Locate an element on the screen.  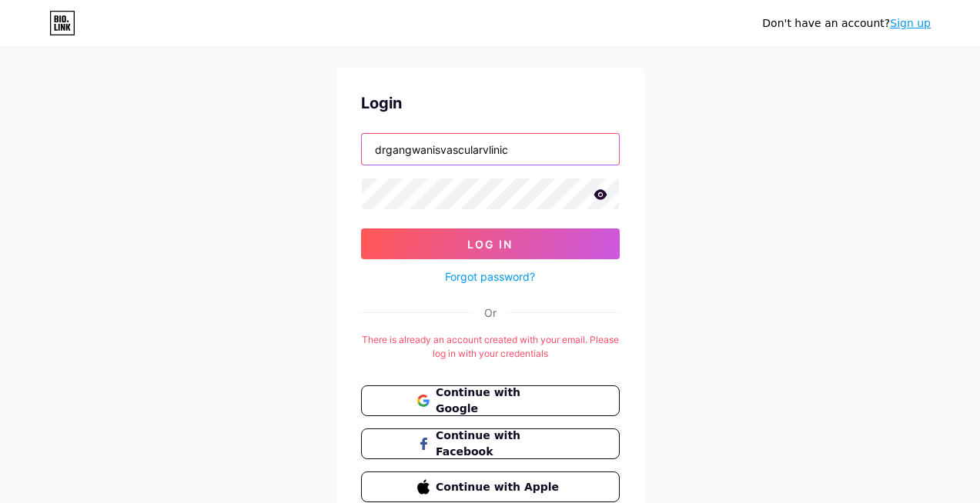
div: Login is located at coordinates (490, 104).